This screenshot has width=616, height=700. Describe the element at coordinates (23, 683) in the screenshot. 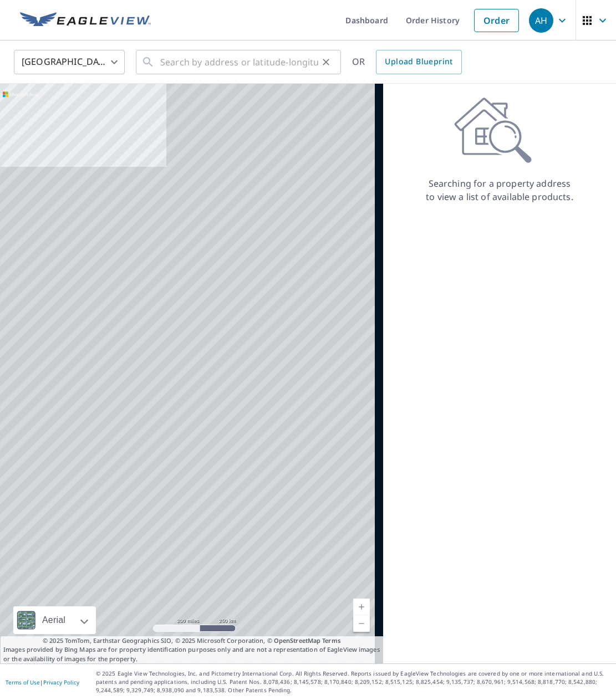

I see `a: Terms of Use` at that location.